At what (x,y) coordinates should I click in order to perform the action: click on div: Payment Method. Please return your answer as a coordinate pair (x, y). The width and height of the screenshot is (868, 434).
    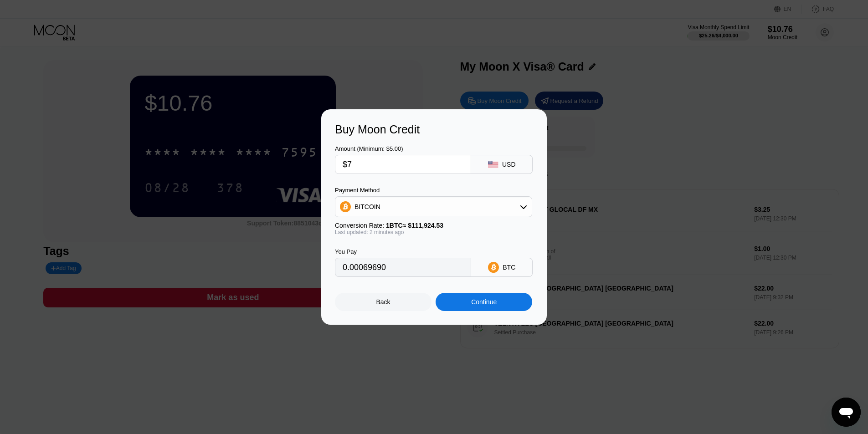
    Looking at the image, I should click on (433, 190).